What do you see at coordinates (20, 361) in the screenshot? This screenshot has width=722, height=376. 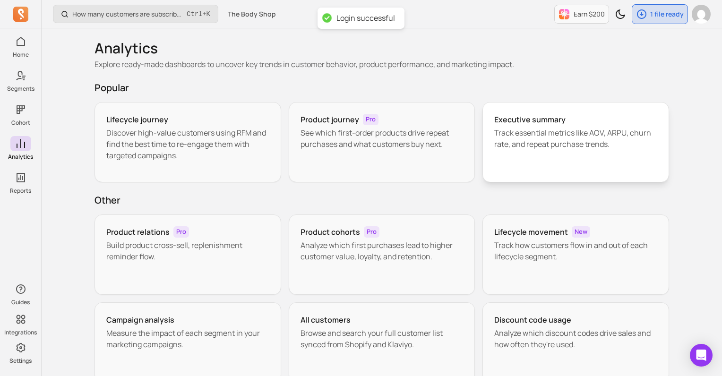 I see `p: Settings` at bounding box center [20, 361].